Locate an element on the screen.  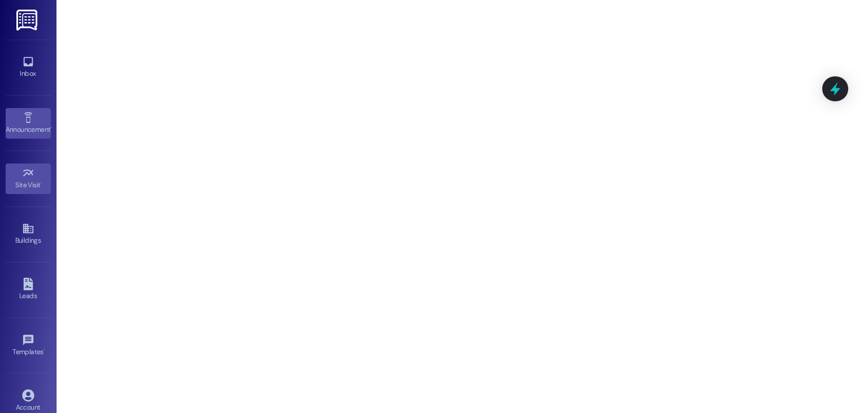
img: ResiDesk Logo is located at coordinates (28, 20).